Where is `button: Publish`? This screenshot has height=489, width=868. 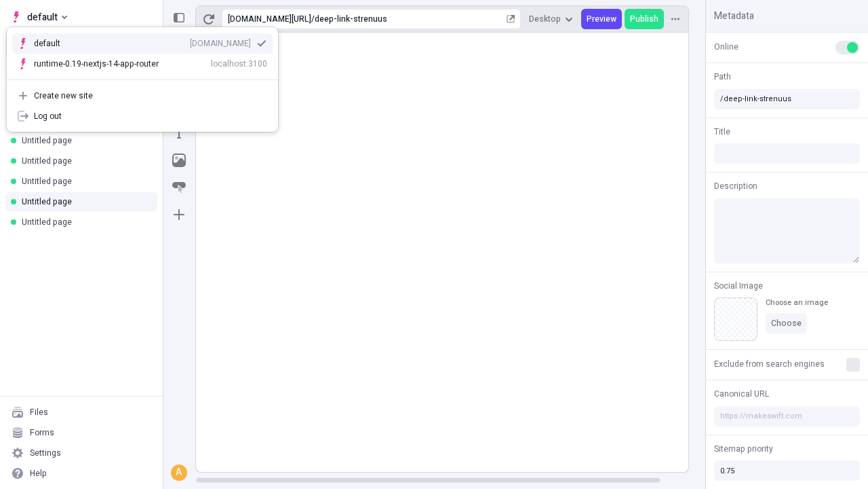 button: Publish is located at coordinates (644, 19).